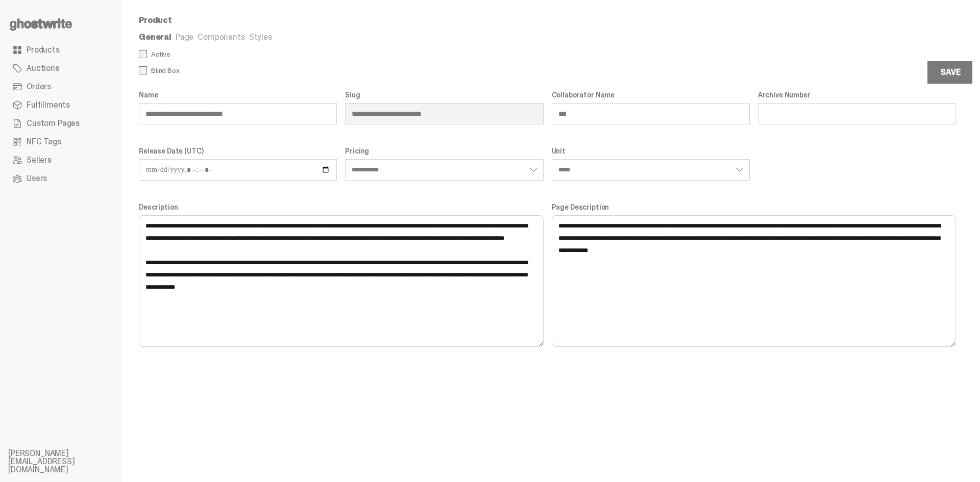 The width and height of the screenshot is (980, 482). I want to click on a: NFC Tags, so click(62, 142).